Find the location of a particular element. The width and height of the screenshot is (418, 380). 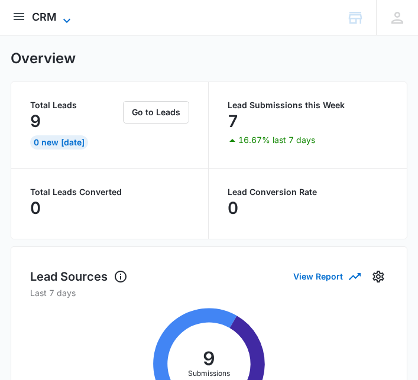

button: Settings is located at coordinates (378, 277).